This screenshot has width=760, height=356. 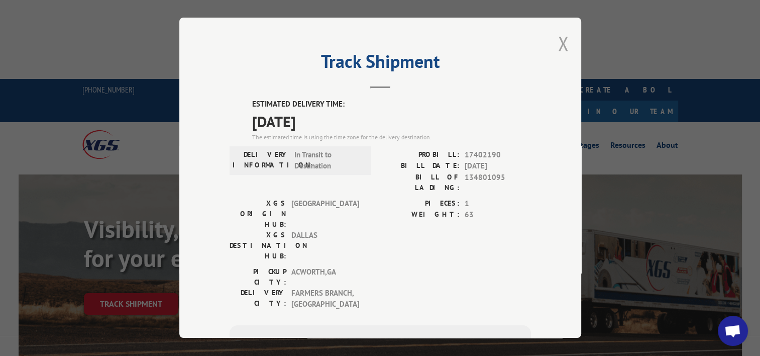 What do you see at coordinates (498, 203) in the screenshot?
I see `span: 1` at bounding box center [498, 203].